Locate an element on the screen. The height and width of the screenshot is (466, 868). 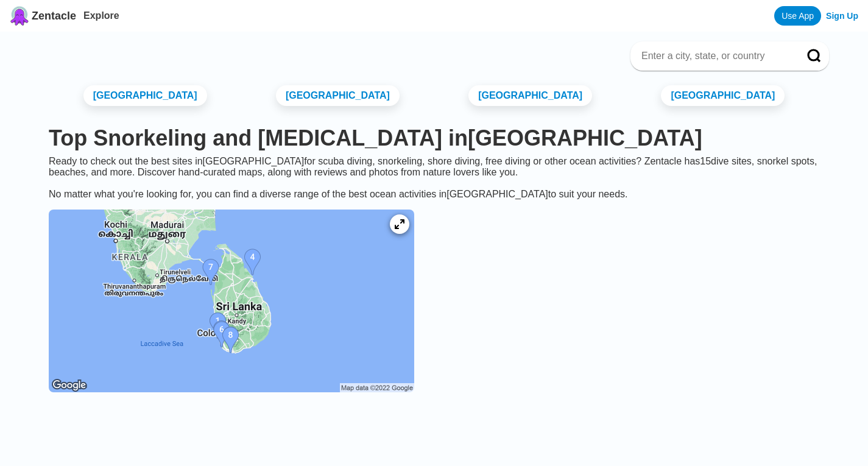
img: Zentacle logo is located at coordinates (19, 16).